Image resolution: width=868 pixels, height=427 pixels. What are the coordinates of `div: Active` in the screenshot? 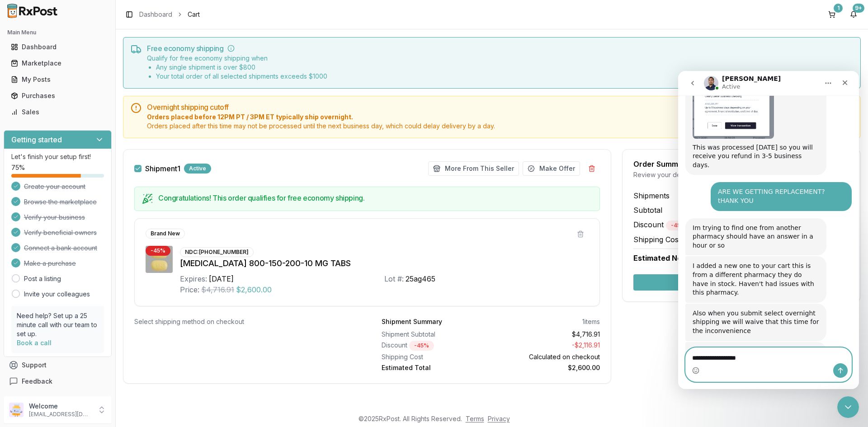 It's located at (198, 169).